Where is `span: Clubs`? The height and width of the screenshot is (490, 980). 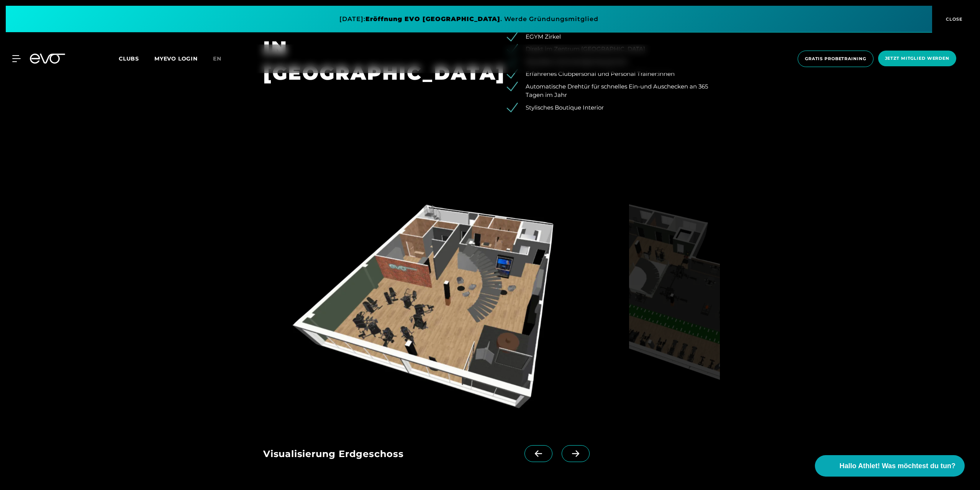 span: Clubs is located at coordinates (129, 59).